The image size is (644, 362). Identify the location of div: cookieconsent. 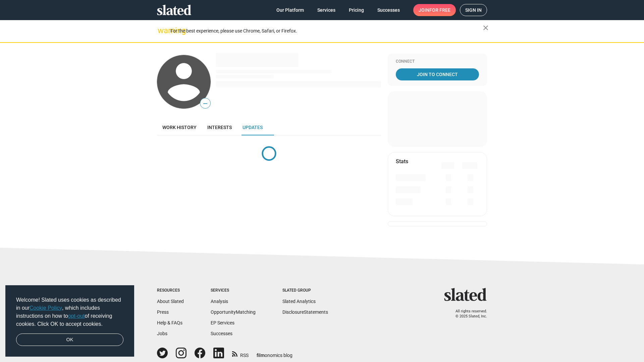
(70, 321).